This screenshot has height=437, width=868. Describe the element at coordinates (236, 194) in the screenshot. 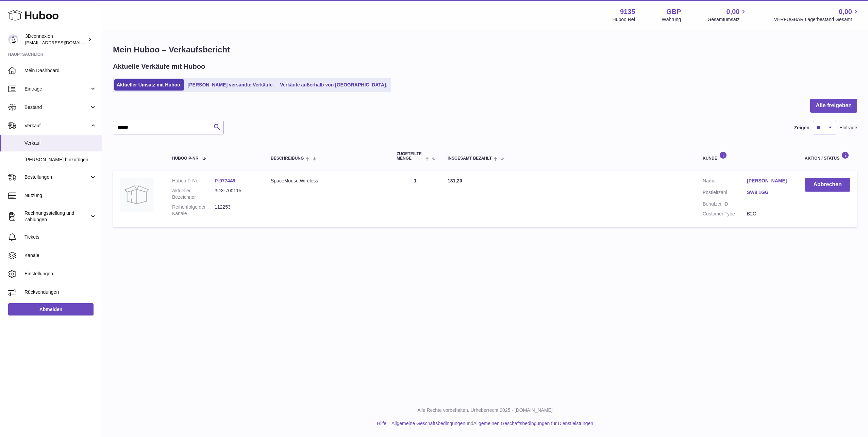

I see `dd: 3DX-700115` at that location.